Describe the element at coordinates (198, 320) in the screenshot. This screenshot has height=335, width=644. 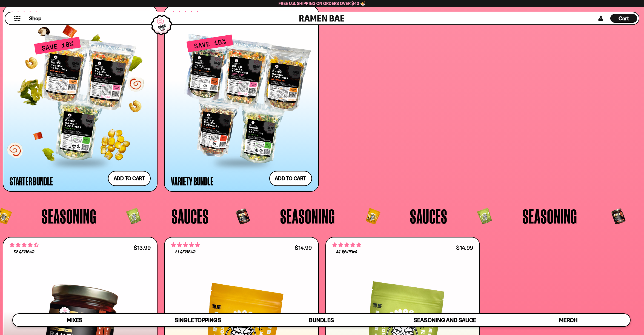
I see `a: Single Toppings` at that location.